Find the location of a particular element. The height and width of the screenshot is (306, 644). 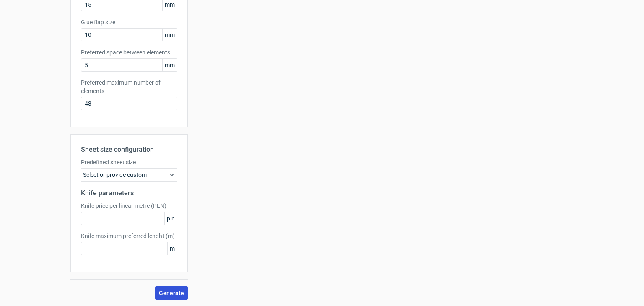

label: Knife maximum preferred lenght (m) is located at coordinates (129, 236).